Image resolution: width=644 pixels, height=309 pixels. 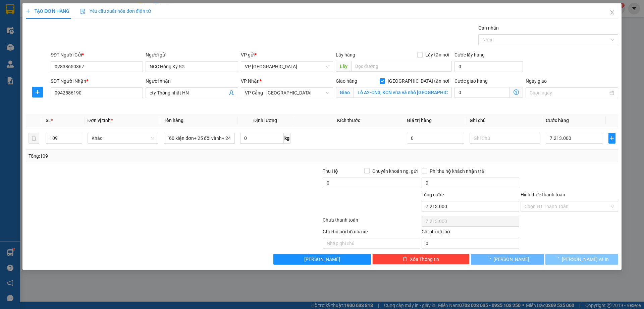 I want to click on span: close, so click(x=612, y=12).